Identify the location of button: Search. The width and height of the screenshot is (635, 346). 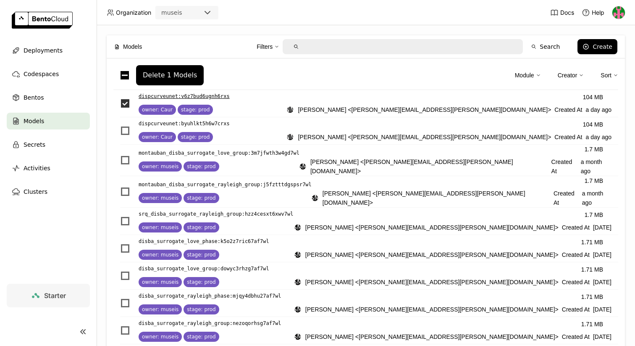
(545, 47).